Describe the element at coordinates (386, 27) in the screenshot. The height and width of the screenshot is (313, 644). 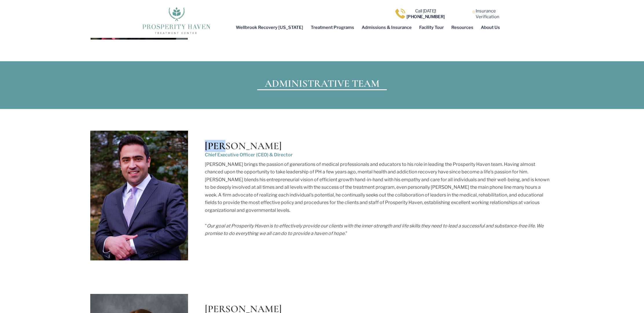
I see `a: Admissions & Insurance` at that location.